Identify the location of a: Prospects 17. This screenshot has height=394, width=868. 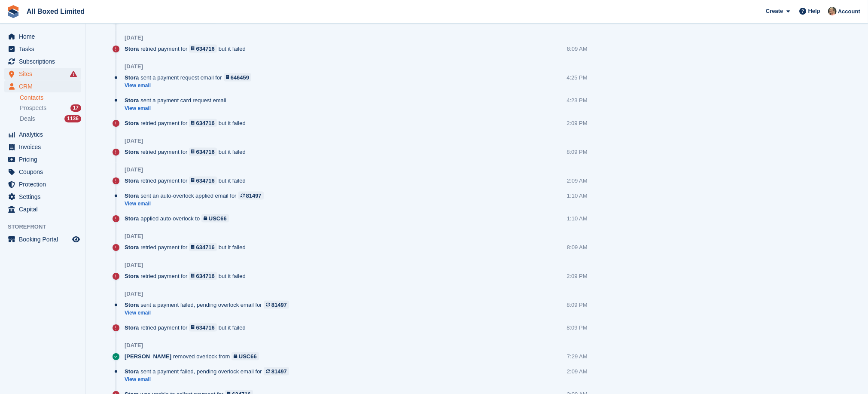
(50, 108).